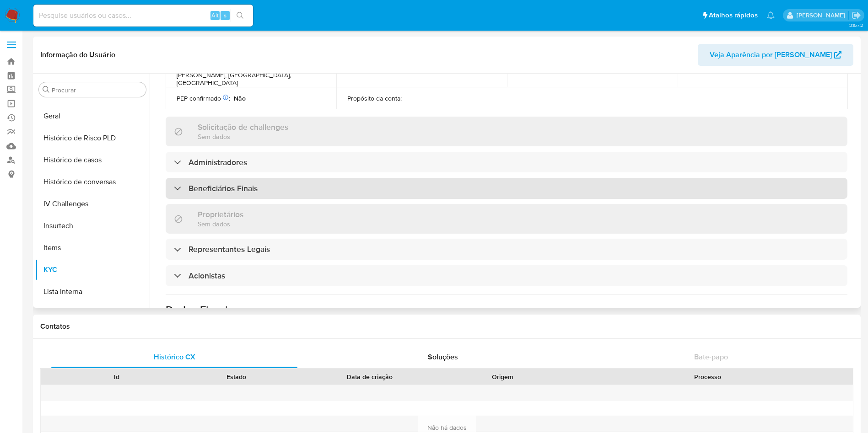 This screenshot has height=433, width=868. What do you see at coordinates (92, 314) in the screenshot?
I see `button: Listas Externas` at bounding box center [92, 314].